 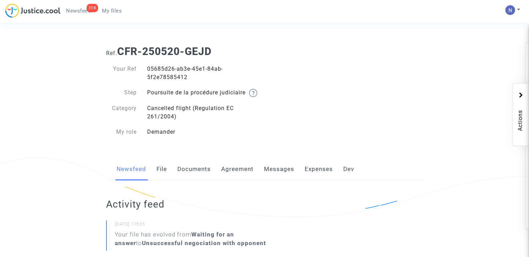 What do you see at coordinates (203, 73) in the screenshot?
I see `div: 05685d26-ab3e-45e1-84ab-5f2e78585412` at bounding box center [203, 73].